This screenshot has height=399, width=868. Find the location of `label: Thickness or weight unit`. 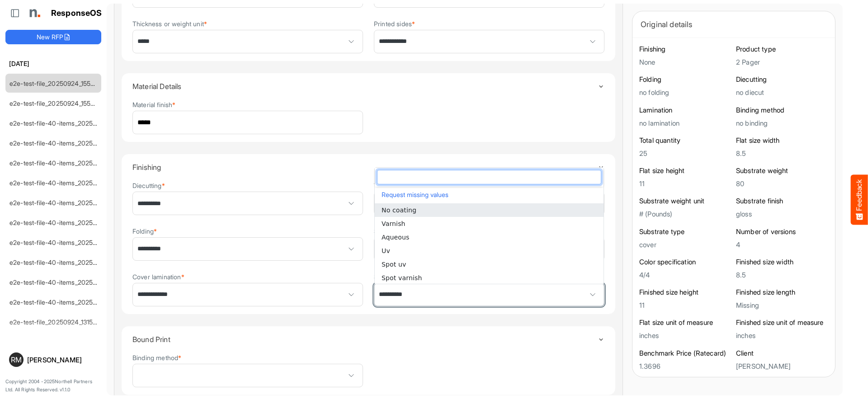

label: Thickness or weight unit is located at coordinates (169, 24).